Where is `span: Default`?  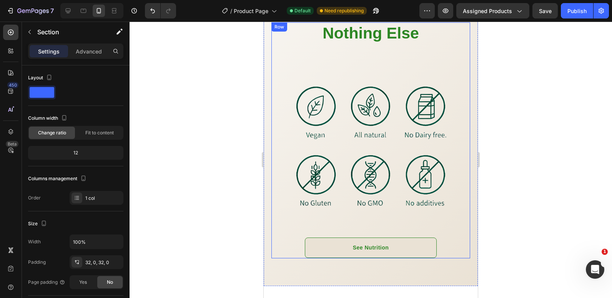
span: Default is located at coordinates (303, 11).